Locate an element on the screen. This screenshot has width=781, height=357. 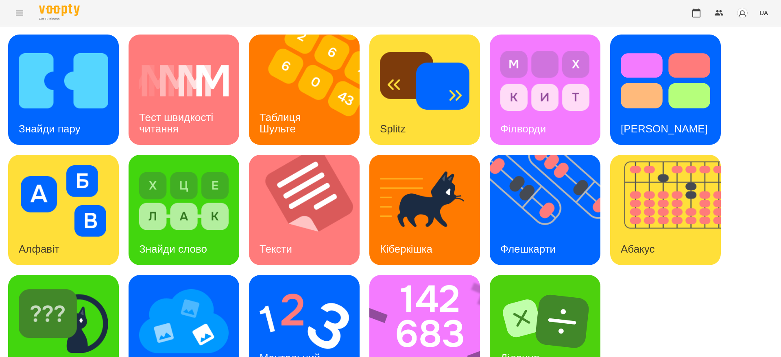
h3: Знайди слово is located at coordinates (173, 249).